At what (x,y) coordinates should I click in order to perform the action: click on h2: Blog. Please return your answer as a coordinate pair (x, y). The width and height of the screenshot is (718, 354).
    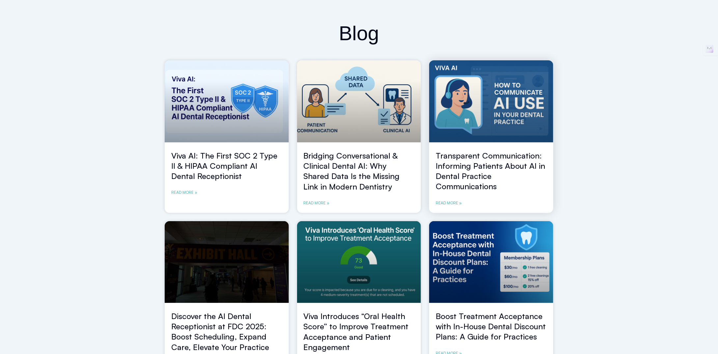
    Looking at the image, I should click on (359, 33).